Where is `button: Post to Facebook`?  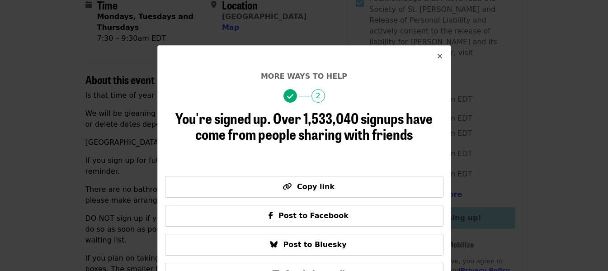
button: Post to Facebook is located at coordinates (304, 216).